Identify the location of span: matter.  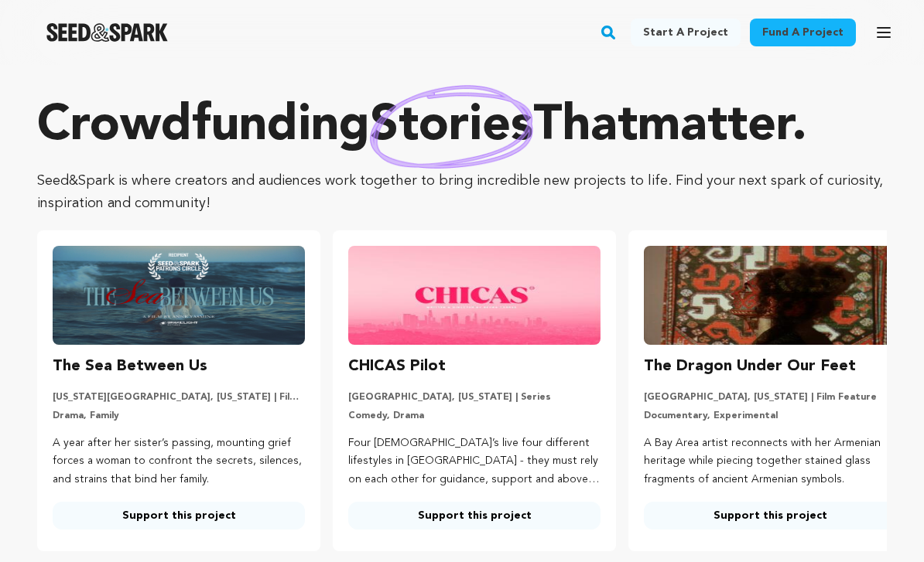
(714, 127).